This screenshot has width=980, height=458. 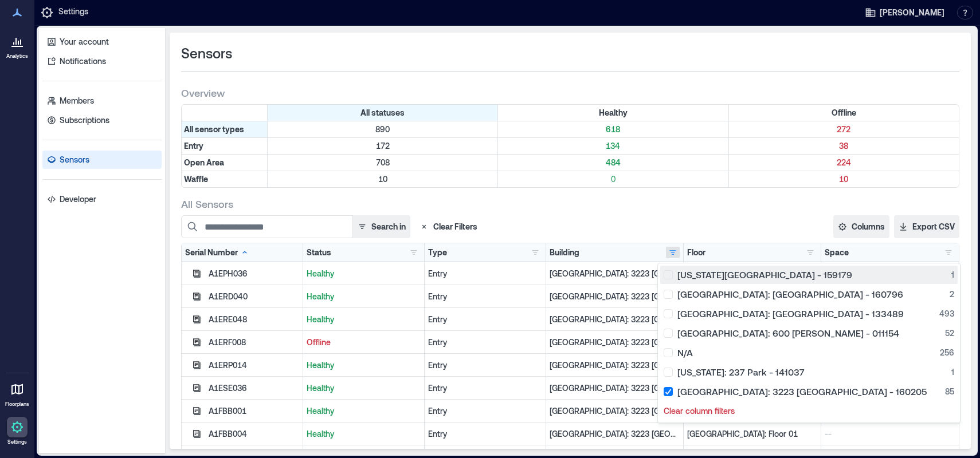 What do you see at coordinates (843, 146) in the screenshot?
I see `div: Filter by Type: Entry & Status: Offline` at bounding box center [843, 146].